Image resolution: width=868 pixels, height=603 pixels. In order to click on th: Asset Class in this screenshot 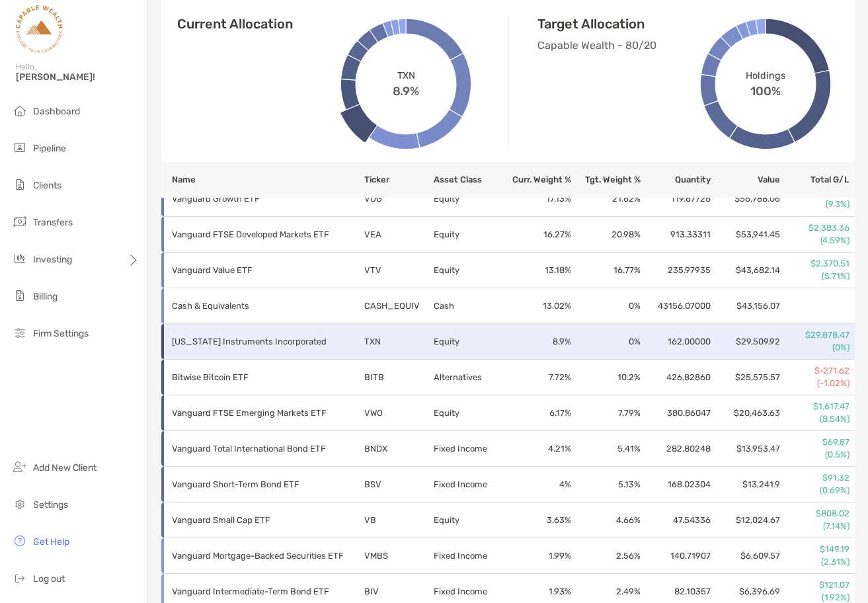, I will do `click(467, 180)`.